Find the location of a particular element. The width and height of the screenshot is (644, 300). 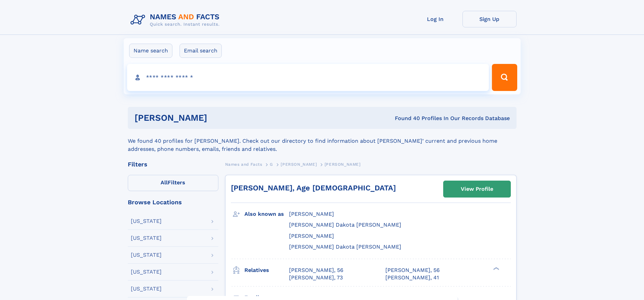

div: Filters is located at coordinates (173, 164).